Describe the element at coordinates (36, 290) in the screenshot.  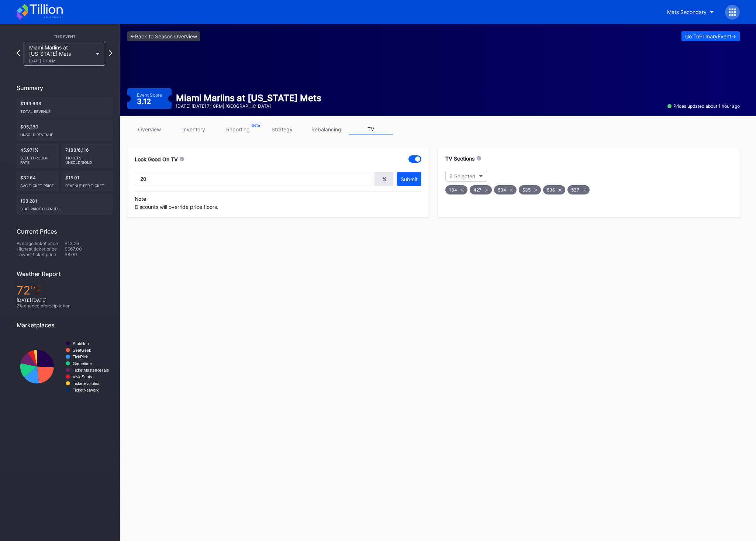
I see `span: ℉` at that location.